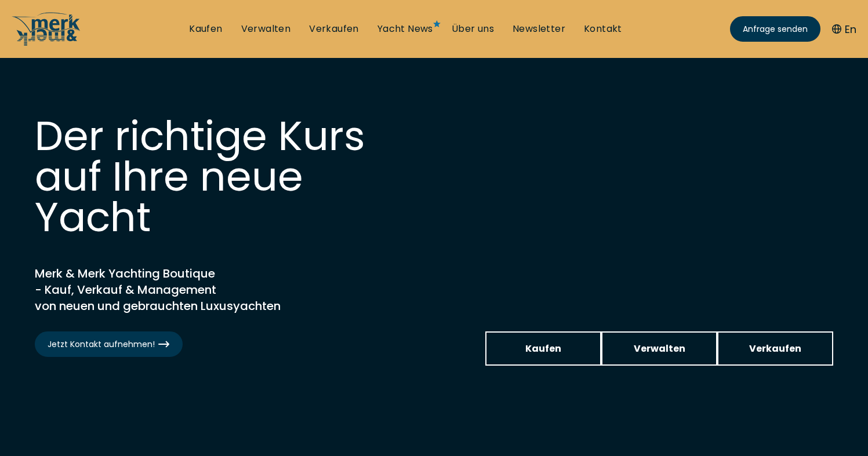 Image resolution: width=868 pixels, height=456 pixels. I want to click on a: Über uns, so click(473, 29).